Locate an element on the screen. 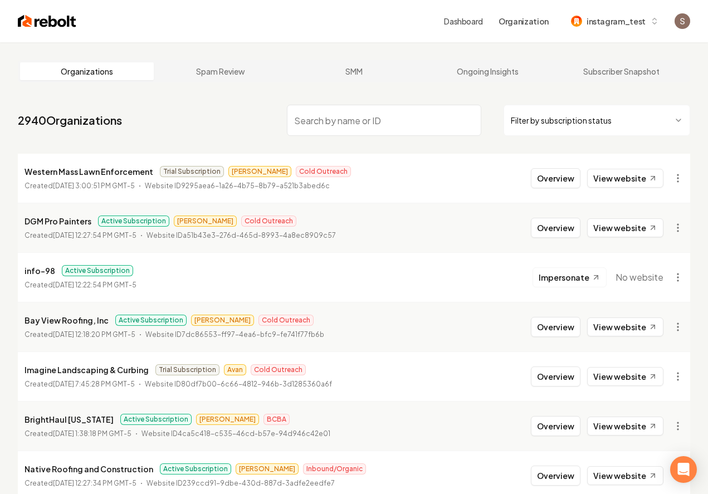 This screenshot has width=708, height=494. img: Rebolt Logo is located at coordinates (47, 21).